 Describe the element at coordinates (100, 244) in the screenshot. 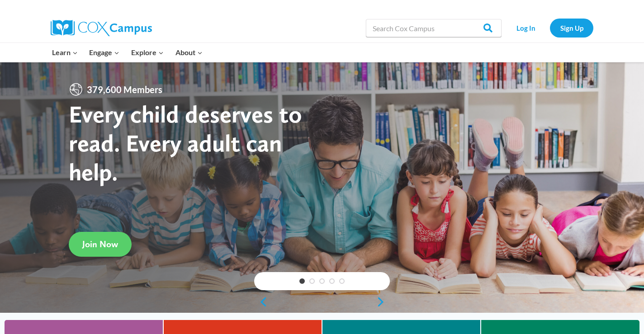

I see `a: Join Now` at that location.